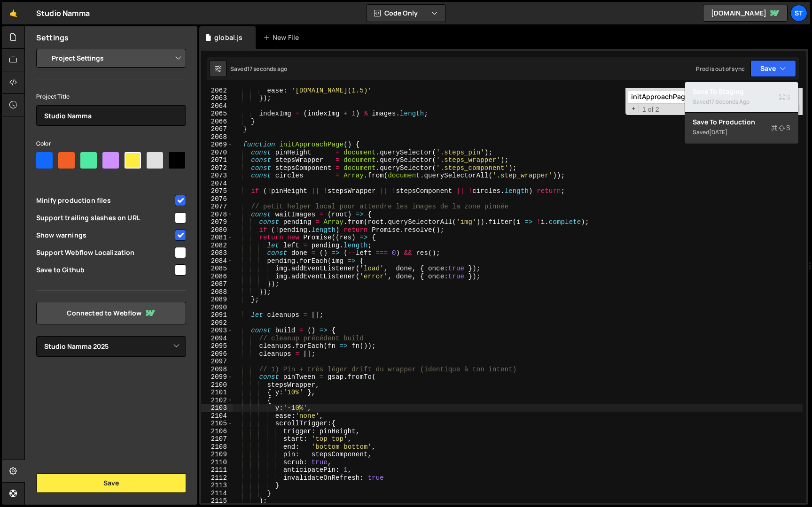 Image resolution: width=812 pixels, height=507 pixels. Describe the element at coordinates (105, 235) in the screenshot. I see `span: Show warnings` at that location.